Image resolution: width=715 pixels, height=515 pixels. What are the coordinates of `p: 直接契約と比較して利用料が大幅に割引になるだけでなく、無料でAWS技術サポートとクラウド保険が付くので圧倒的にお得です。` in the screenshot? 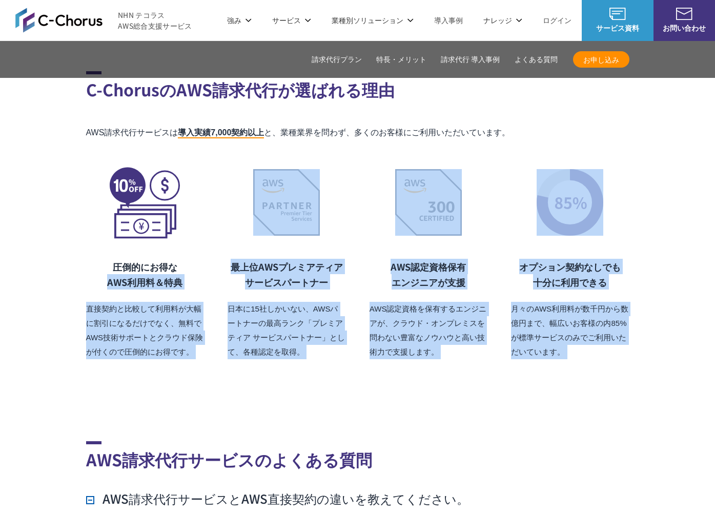 It's located at (145, 331).